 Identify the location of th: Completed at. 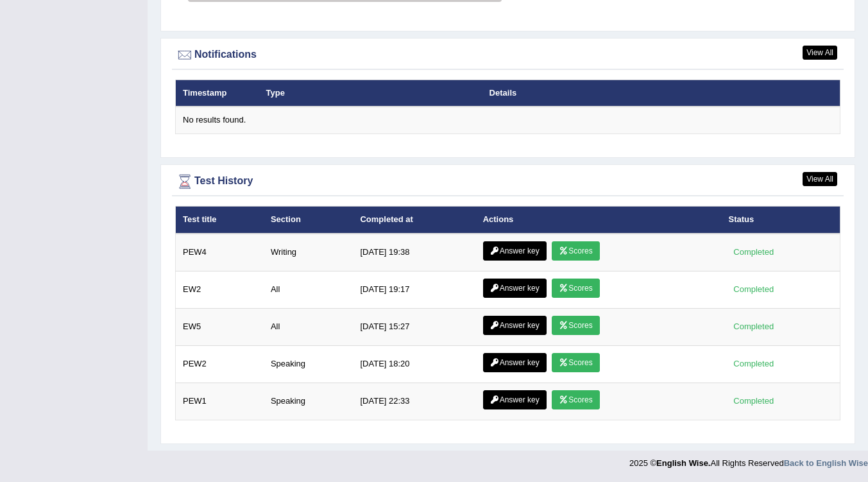
(414, 219).